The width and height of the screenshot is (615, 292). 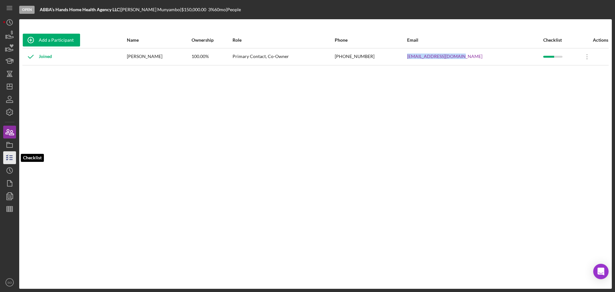 What do you see at coordinates (233, 10) in the screenshot?
I see `div: | People` at bounding box center [233, 10].